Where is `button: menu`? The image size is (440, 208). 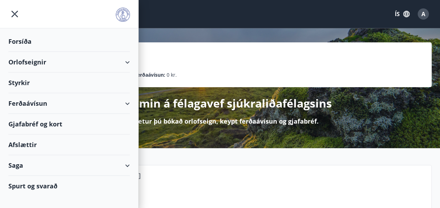
button: menu is located at coordinates (15, 14).